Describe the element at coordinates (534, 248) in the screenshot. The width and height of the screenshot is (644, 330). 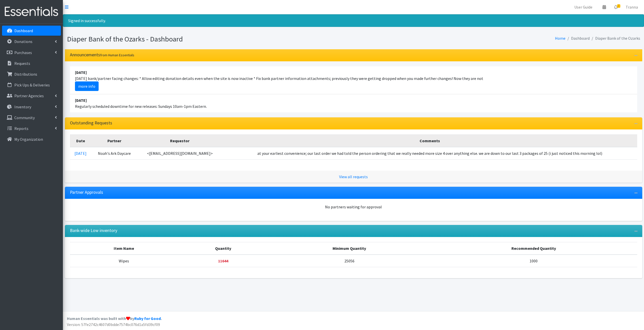
I see `th: Recommended Quantity` at that location.